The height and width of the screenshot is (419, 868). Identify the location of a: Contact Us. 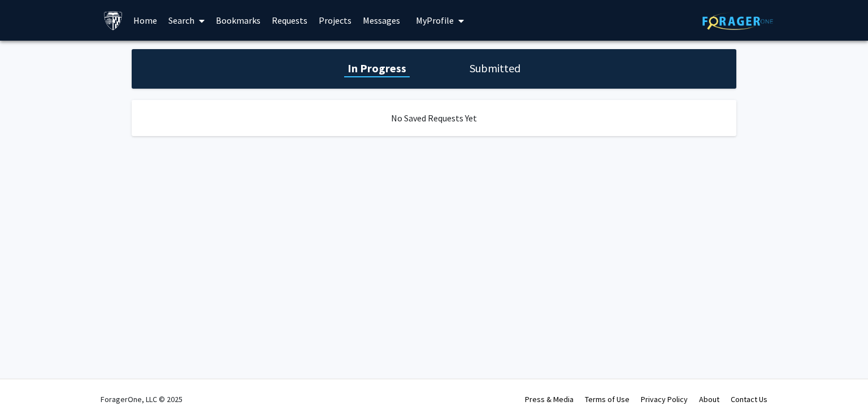
(748, 399).